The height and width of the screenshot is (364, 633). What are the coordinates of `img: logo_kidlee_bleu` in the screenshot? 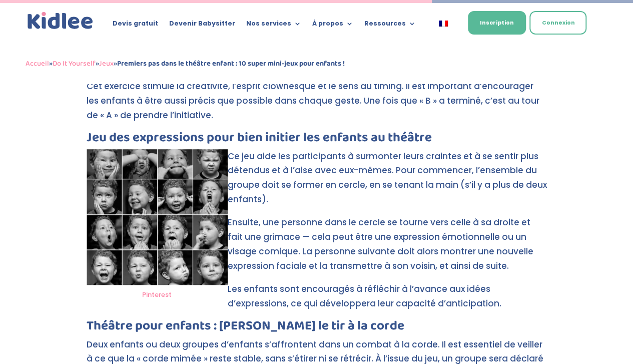 It's located at (60, 20).